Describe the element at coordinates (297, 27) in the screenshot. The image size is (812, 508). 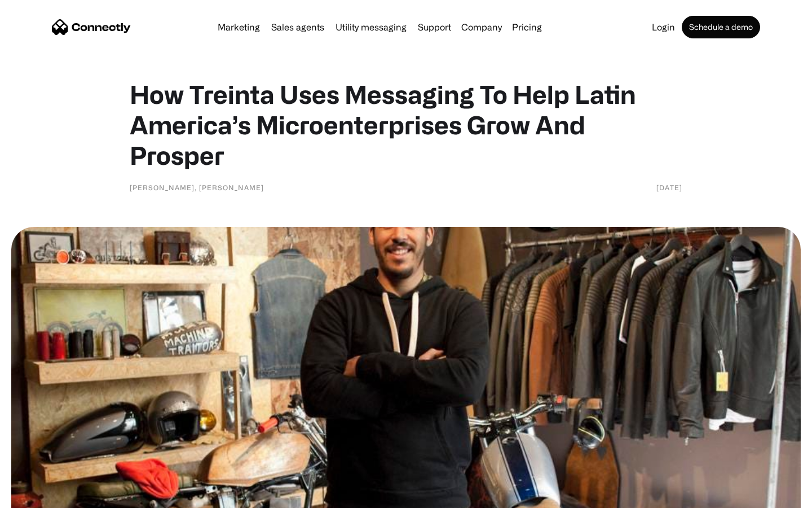
I see `a: Sales agents` at that location.